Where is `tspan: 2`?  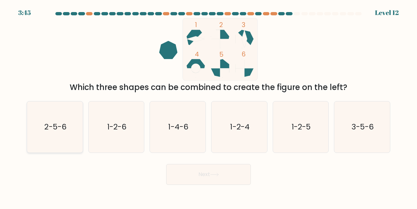 tspan: 2 is located at coordinates (221, 25).